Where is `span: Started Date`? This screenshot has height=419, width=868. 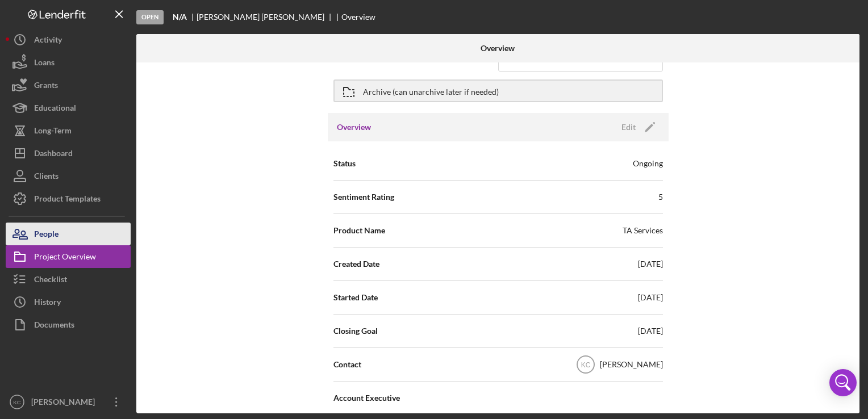 span: Started Date is located at coordinates (356, 298).